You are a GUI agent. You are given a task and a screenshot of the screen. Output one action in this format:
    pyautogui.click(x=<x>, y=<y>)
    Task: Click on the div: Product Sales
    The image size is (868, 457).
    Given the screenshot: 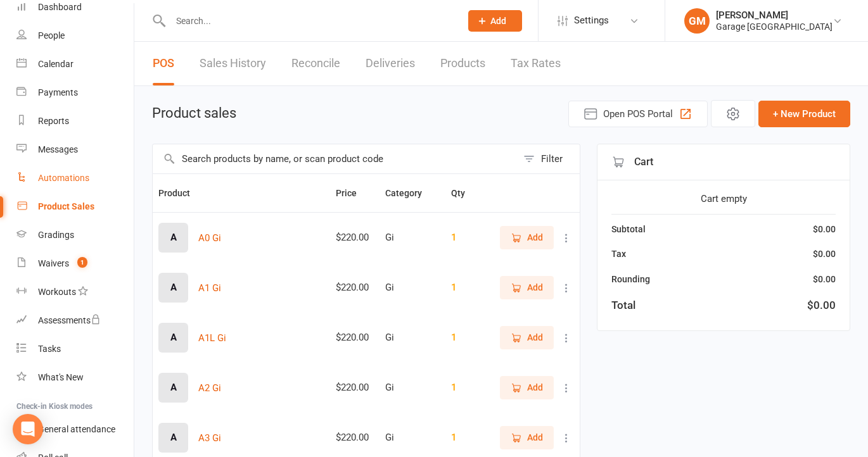 What is the action you would take?
    pyautogui.click(x=66, y=207)
    